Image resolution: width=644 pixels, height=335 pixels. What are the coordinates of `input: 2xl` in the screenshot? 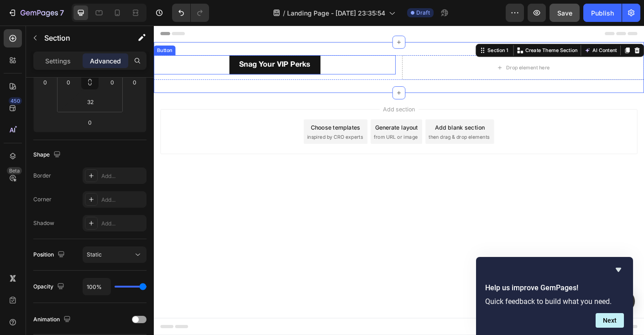 It's located at (90, 102).